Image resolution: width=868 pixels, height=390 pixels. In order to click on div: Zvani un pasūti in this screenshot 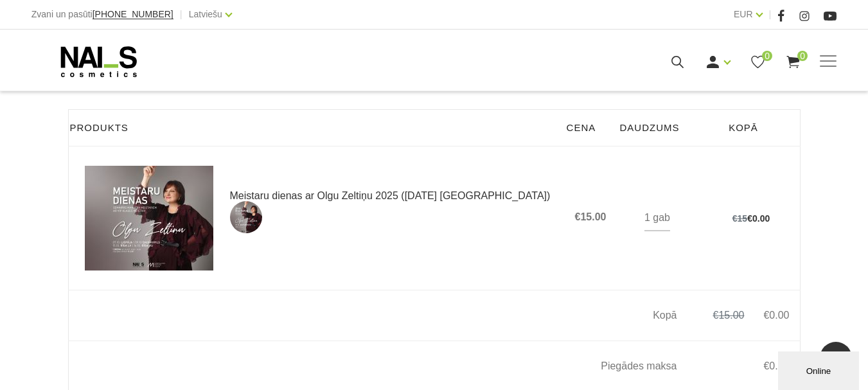, I will do `click(102, 15)`.